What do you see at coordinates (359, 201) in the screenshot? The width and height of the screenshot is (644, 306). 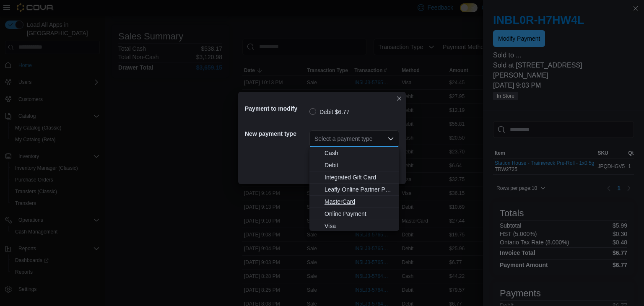 I see `span: MasterCard` at bounding box center [359, 201].